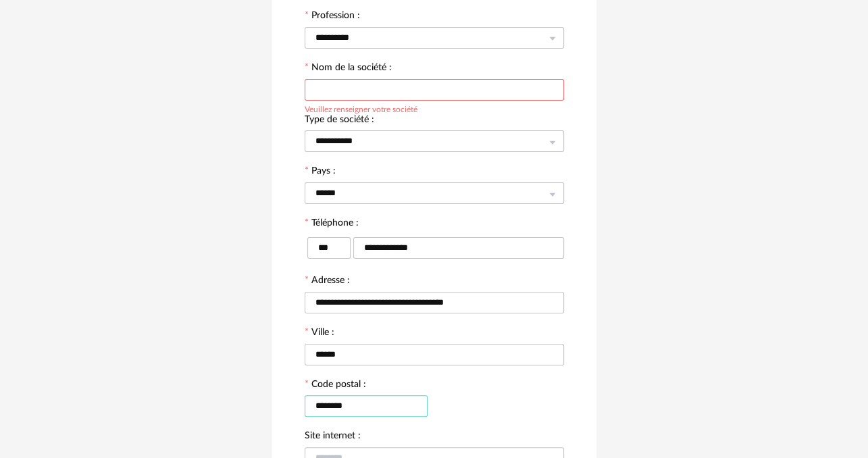 The image size is (868, 458). I want to click on label: Profession :, so click(332, 16).